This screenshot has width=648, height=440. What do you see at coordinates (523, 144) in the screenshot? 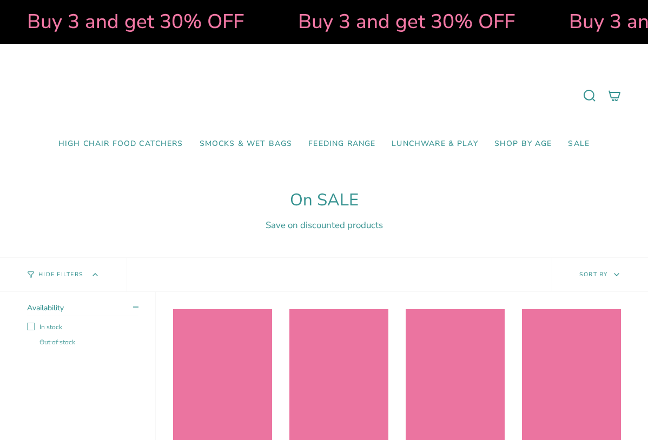
I see `span: Shop by Age` at bounding box center [523, 144].